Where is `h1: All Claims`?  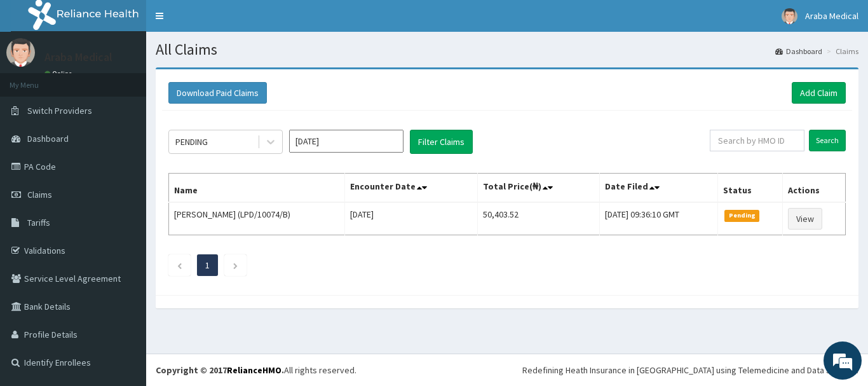 h1: All Claims is located at coordinates (507, 50).